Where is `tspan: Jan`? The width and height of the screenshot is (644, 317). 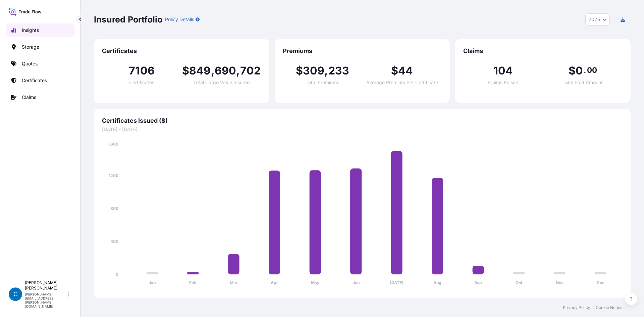
tspan: Jan is located at coordinates (152, 282).